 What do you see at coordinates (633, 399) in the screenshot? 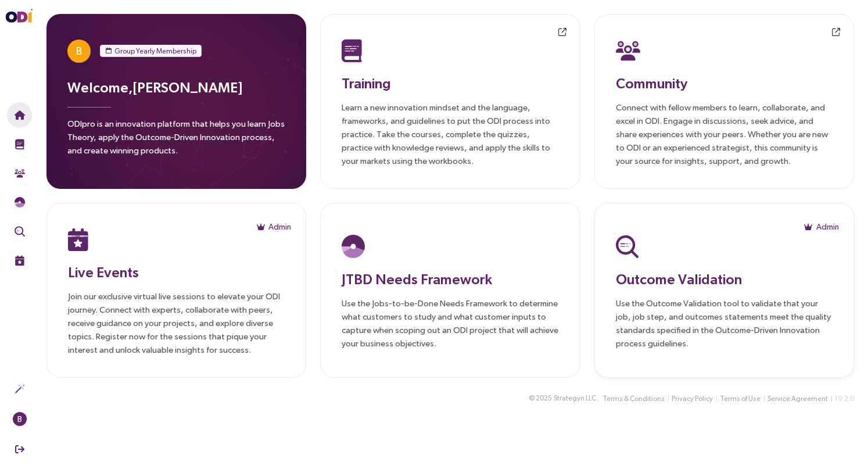
I see `button: Terms & Conditions` at bounding box center [633, 399].